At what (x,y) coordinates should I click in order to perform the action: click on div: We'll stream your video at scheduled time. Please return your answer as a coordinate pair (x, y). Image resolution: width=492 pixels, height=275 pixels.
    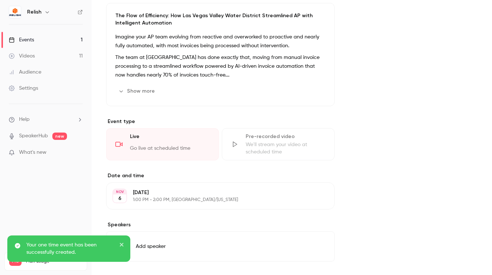
    Looking at the image, I should click on (286, 148).